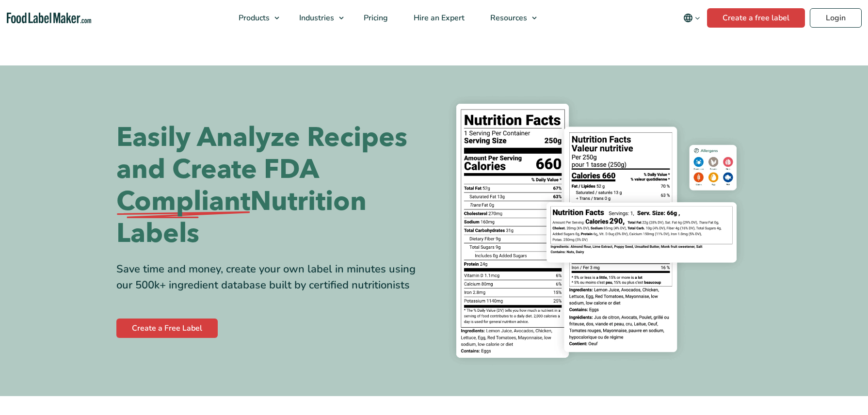 Image resolution: width=868 pixels, height=415 pixels. I want to click on span: Resources, so click(508, 18).